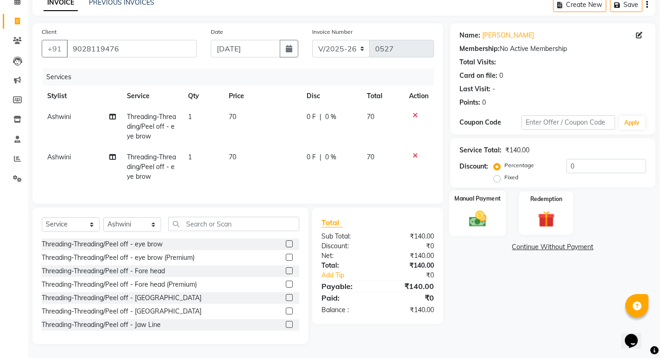  What do you see at coordinates (382, 96) in the screenshot?
I see `th: Total` at bounding box center [382, 96].